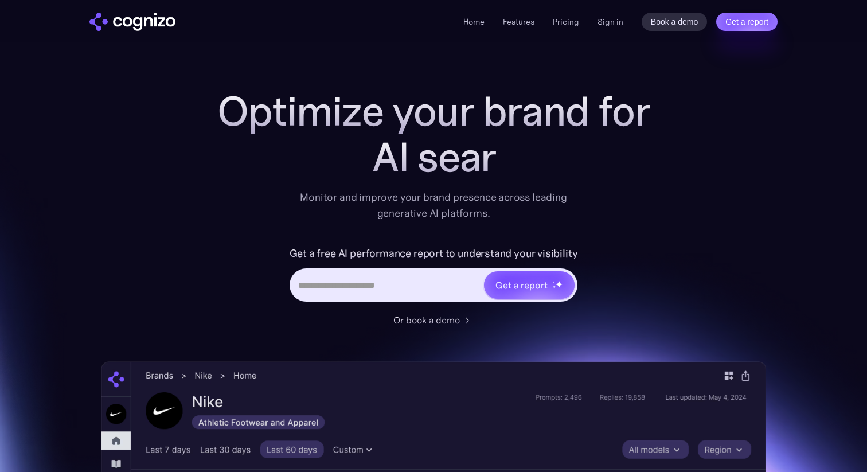  Describe the element at coordinates (433, 111) in the screenshot. I see `h1: Optimize your brand for` at that location.